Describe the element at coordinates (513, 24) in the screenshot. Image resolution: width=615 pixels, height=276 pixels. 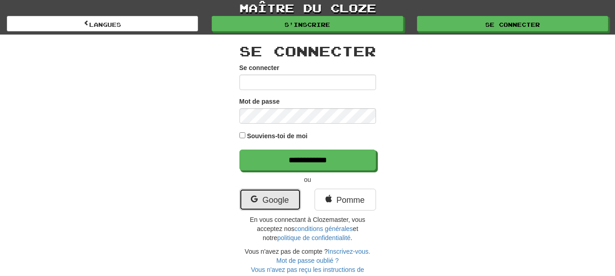
I see `a: Se connecter` at that location.